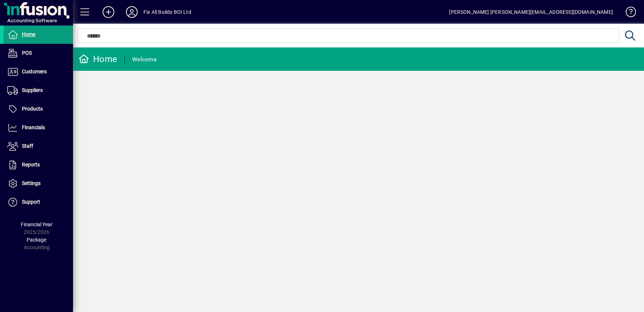 Image resolution: width=644 pixels, height=312 pixels. Describe the element at coordinates (29, 34) in the screenshot. I see `span: Home` at that location.